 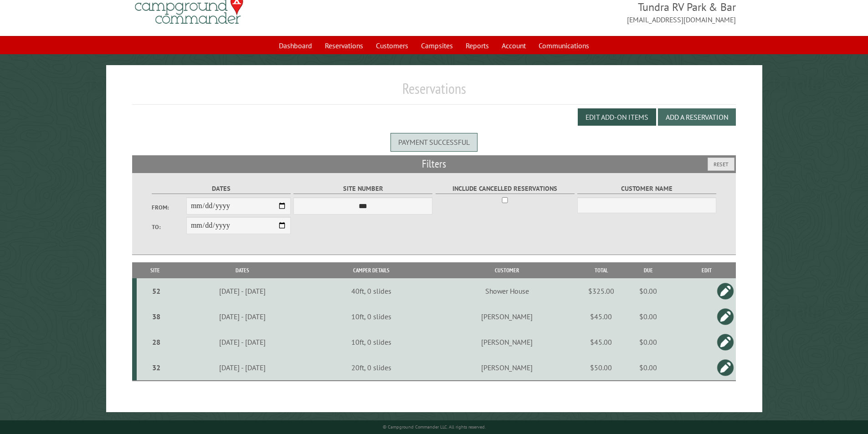 I want to click on label: Include Cancelled Reservations, so click(x=505, y=188).